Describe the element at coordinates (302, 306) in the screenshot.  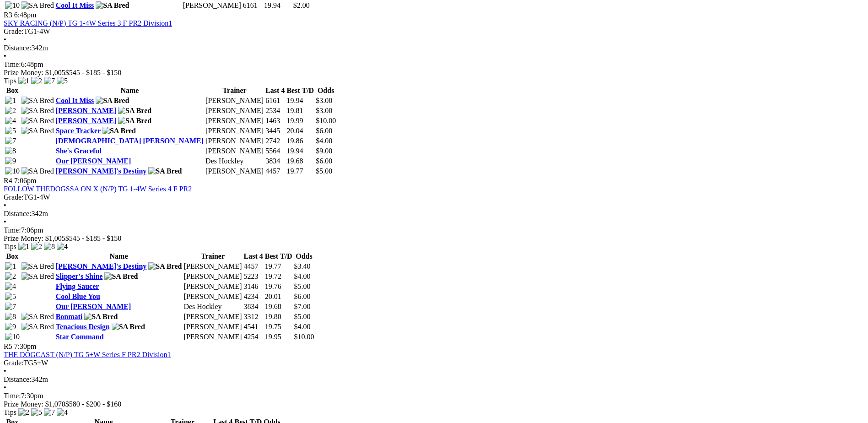
I see `span: $7.00` at that location.